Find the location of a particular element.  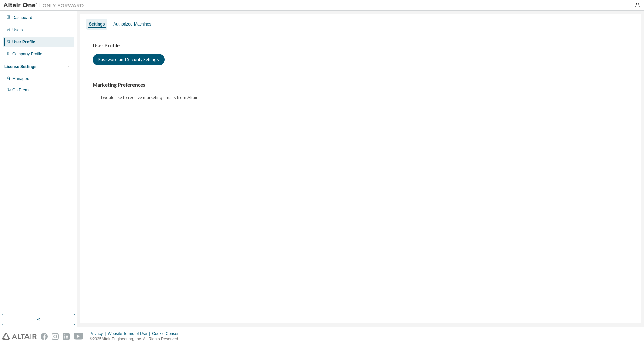

div: Privacy is located at coordinates (98, 333).